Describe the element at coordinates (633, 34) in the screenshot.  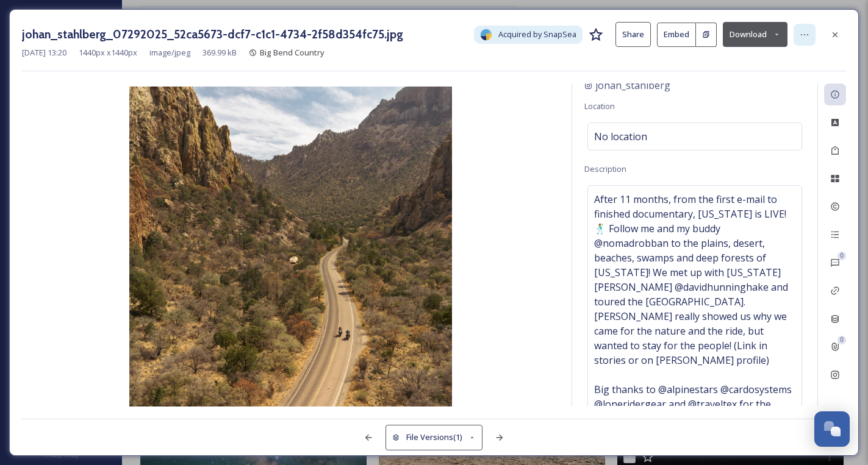
I see `button: Share` at that location.